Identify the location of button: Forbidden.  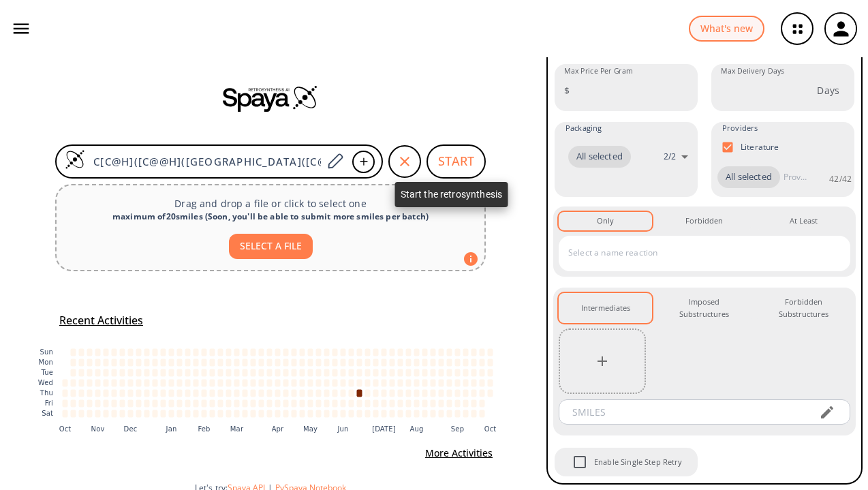
(703, 221).